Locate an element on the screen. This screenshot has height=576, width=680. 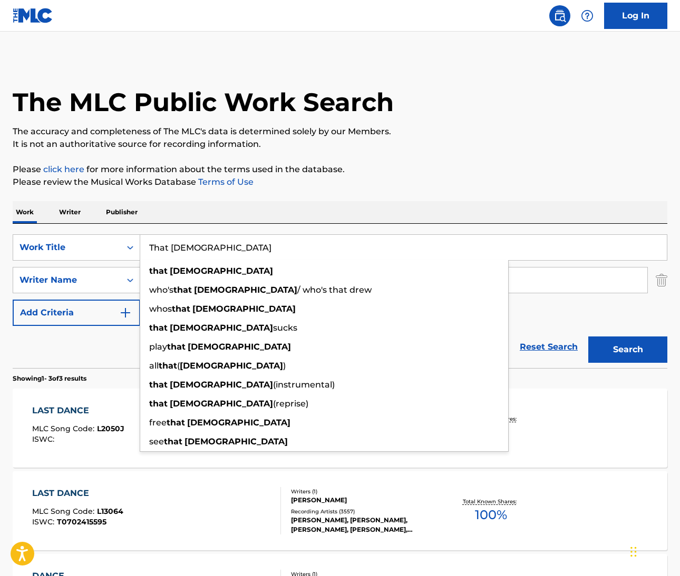
div: Work Title is located at coordinates (67, 248).